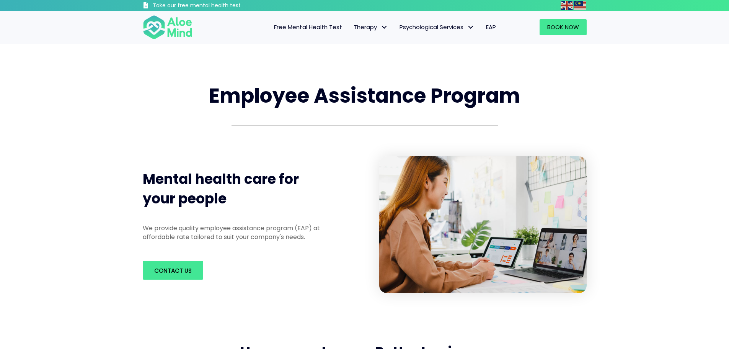 This screenshot has width=729, height=349. I want to click on img: ms, so click(580, 5).